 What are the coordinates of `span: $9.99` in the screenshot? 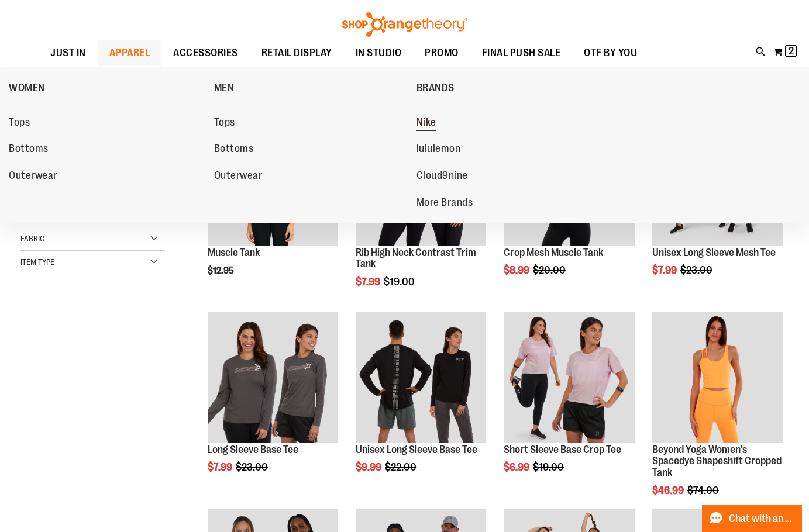 It's located at (369, 467).